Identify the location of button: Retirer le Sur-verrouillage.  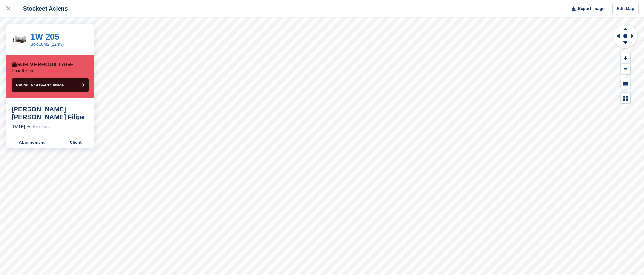
(50, 85).